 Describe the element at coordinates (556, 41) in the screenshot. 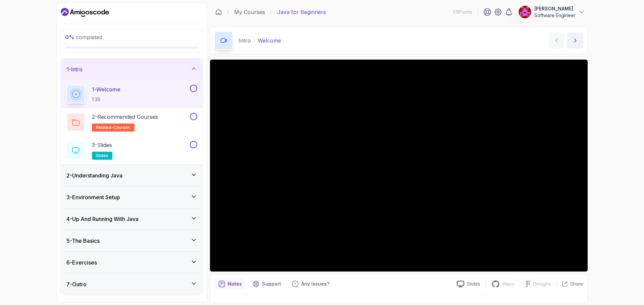

I see `button: previous content` at that location.